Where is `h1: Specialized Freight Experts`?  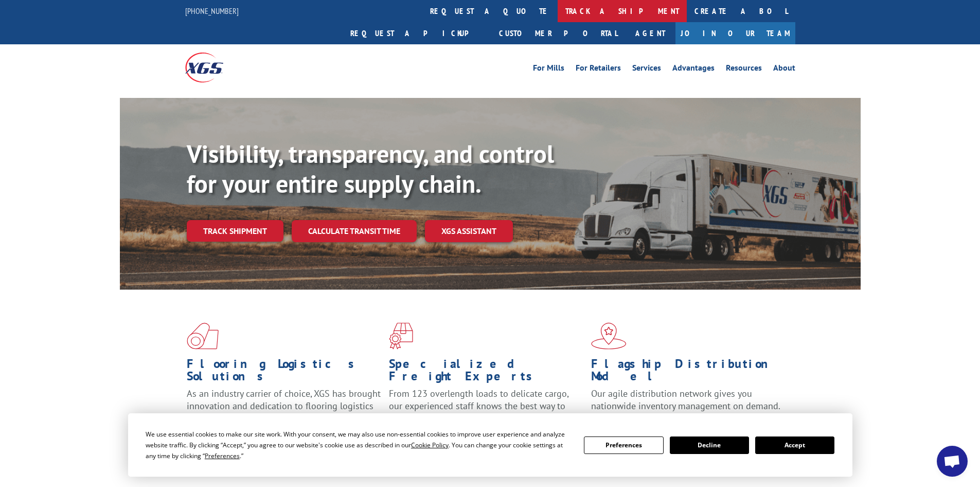
h1: Specialized Freight Experts is located at coordinates (487, 373).